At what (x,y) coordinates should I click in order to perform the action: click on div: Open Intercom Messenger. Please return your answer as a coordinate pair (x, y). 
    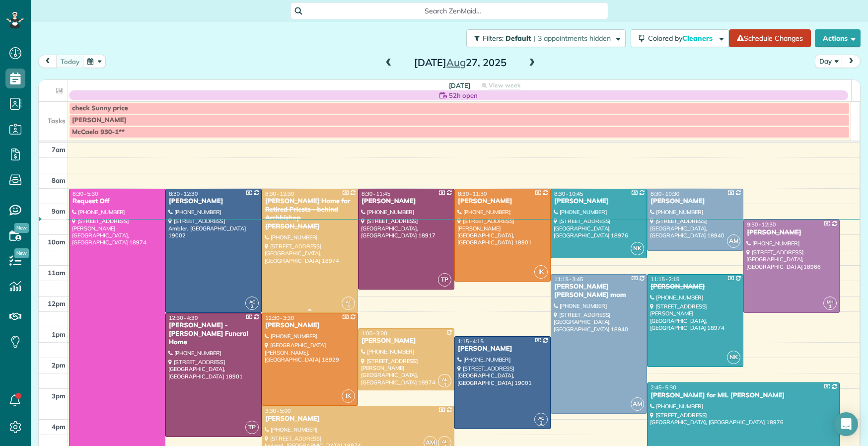
    Looking at the image, I should click on (846, 424).